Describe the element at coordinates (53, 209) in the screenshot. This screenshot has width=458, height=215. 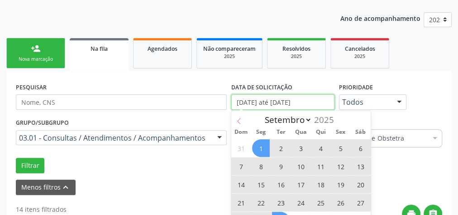
I see `div: 14 itens filtrados` at that location.